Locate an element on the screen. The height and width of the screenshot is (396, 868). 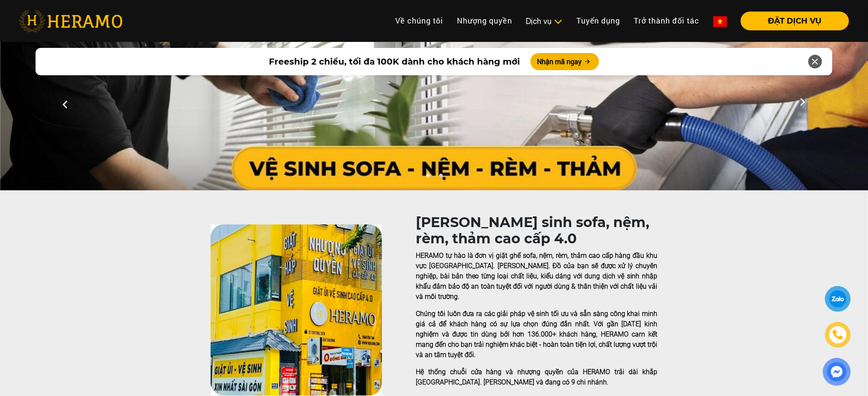
a: Trở thành đối tác is located at coordinates (667, 21).